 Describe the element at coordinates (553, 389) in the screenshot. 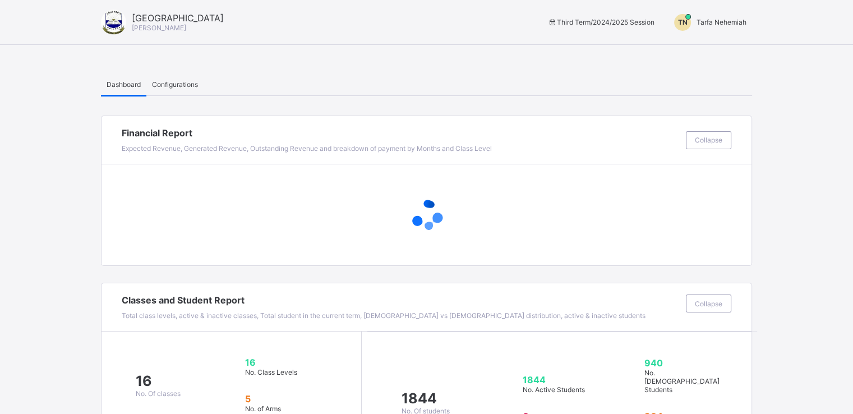

I see `span: No. Active Students` at that location.